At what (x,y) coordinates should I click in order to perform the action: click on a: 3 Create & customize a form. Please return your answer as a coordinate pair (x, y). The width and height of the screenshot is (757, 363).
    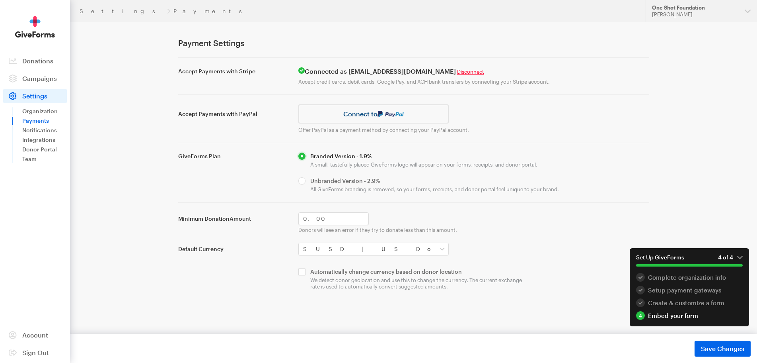
    Looking at the image, I should click on (690, 302).